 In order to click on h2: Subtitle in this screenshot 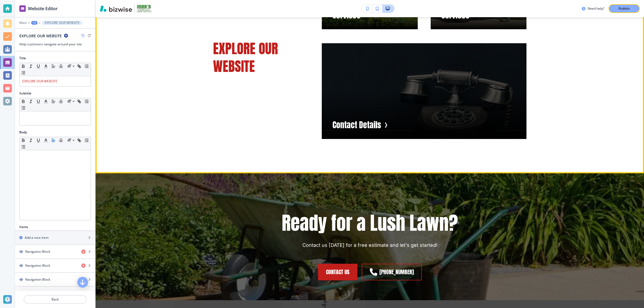, I will do `click(25, 93)`.